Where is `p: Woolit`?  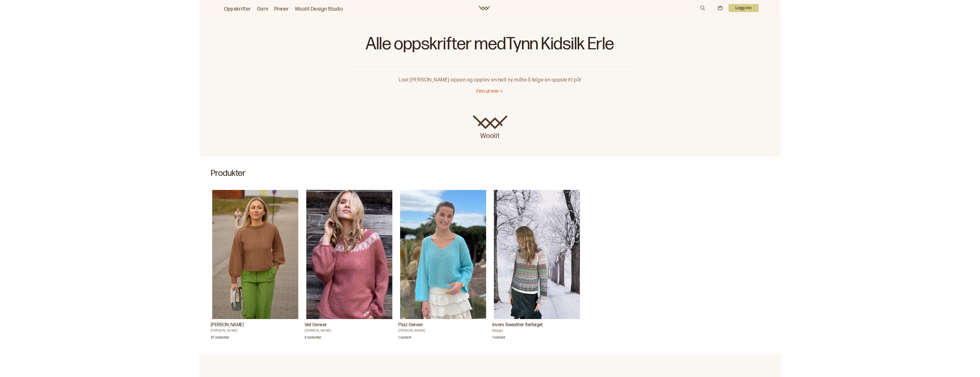 p: Woolit is located at coordinates (490, 135).